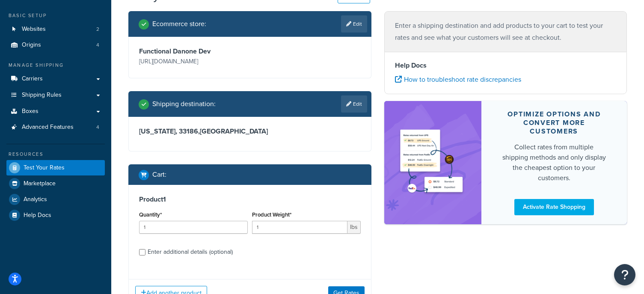  I want to click on li: Origins, so click(56, 45).